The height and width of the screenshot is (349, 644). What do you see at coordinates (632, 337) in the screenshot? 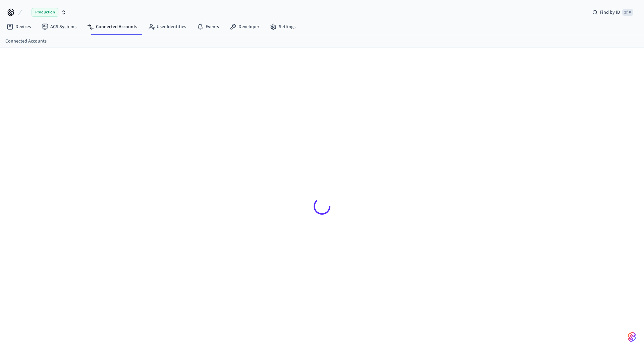
I see `img: SeamLogoGradient.69752ec5.svg` at bounding box center [632, 337].